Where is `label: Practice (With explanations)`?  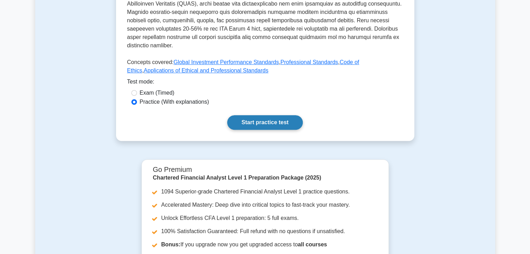 label: Practice (With explanations) is located at coordinates (174, 102).